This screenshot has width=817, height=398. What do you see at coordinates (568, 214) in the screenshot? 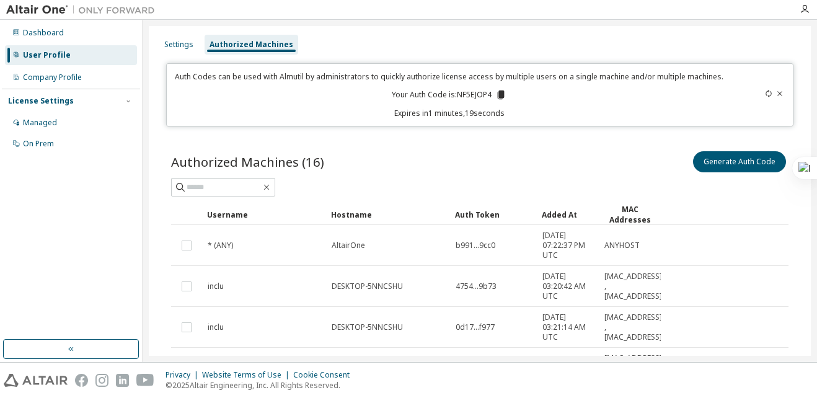
I see `div: Added At` at bounding box center [568, 214].